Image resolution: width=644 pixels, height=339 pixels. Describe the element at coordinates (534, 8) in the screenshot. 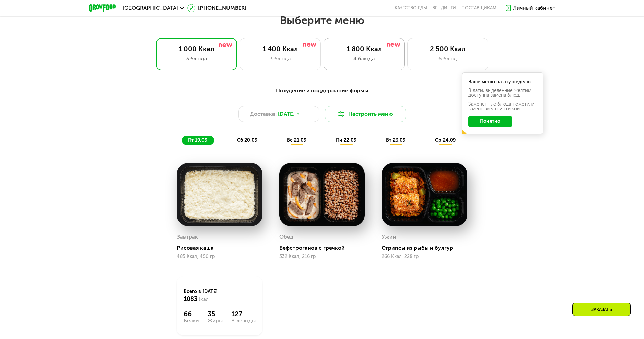

I see `div: Личный кабинет` at that location.